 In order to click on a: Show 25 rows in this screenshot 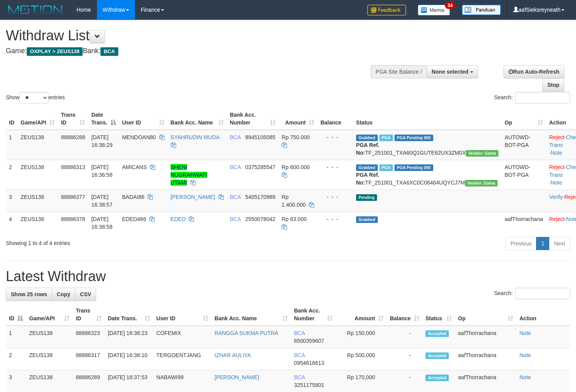, I will do `click(29, 294)`.